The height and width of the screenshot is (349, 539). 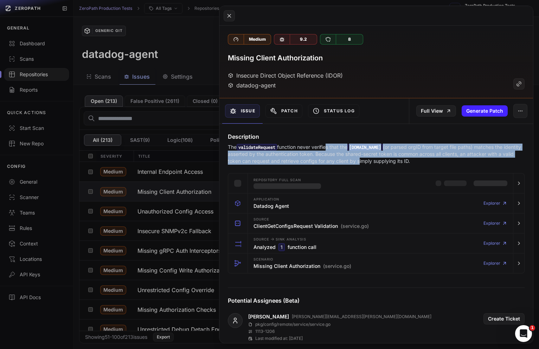 I want to click on h3: Datadog Agent, so click(x=271, y=206).